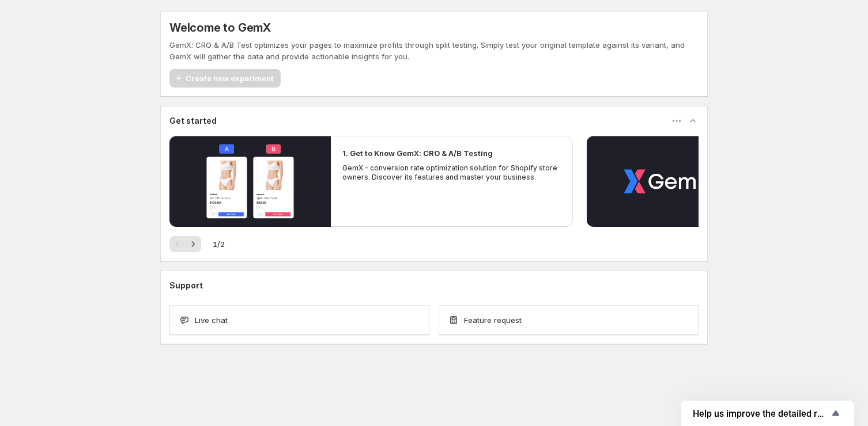 Image resolution: width=868 pixels, height=426 pixels. Describe the element at coordinates (452, 173) in the screenshot. I see `p: GemX - conversion rate optimization solution for Shopify store owners. Discover its features and ...` at that location.